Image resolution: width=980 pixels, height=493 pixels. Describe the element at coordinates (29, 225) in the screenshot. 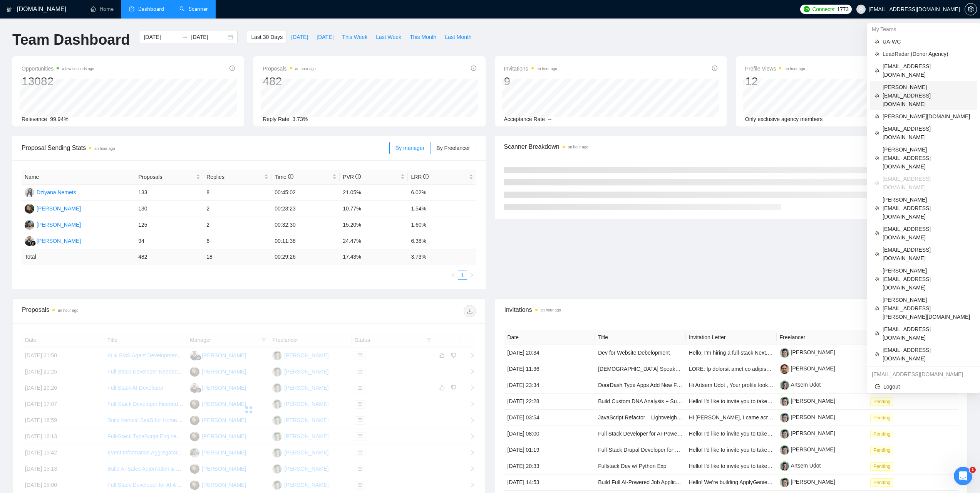

I see `img: AK` at that location.